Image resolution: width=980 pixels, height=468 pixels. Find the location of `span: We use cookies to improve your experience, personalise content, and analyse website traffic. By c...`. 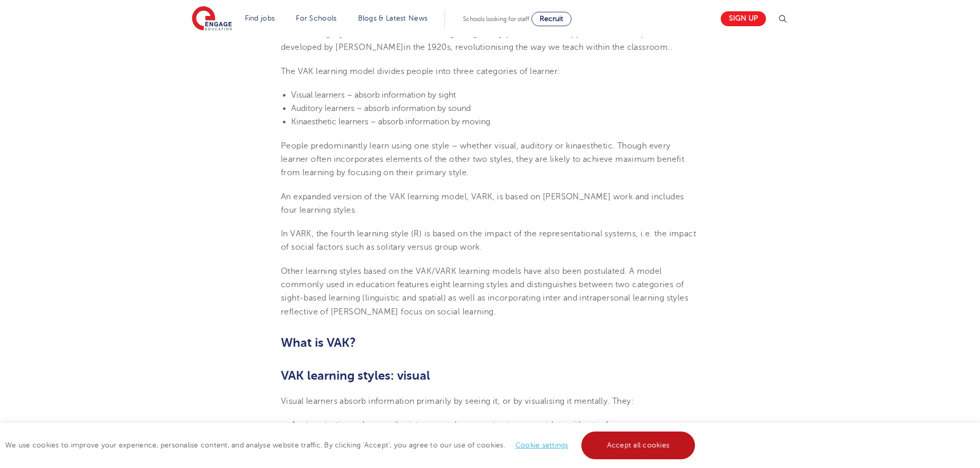

span: We use cookies to improve your experience, personalise content, and analyse website traffic. By c... is located at coordinates (352, 445).